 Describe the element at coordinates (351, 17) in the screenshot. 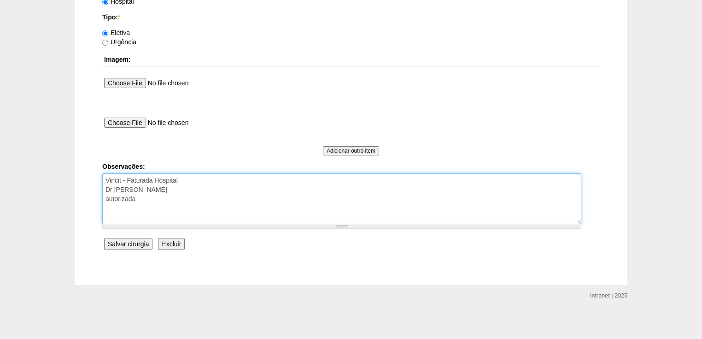

I see `label: Tipo:` at that location.